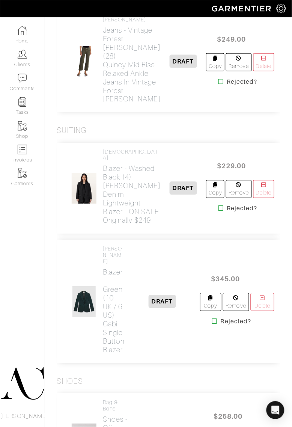  Describe the element at coordinates (22, 54) in the screenshot. I see `img: clients-icon-6bae9207a08558b7cb47a8932f037763ab4055f8c8b6bfacd5dc20c3e0201464.png` at that location.